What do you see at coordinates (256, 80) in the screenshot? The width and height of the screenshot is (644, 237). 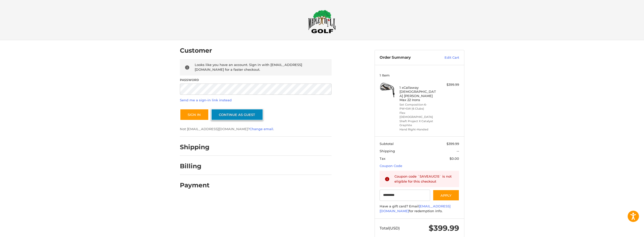 I see `label: Password` at bounding box center [256, 80].